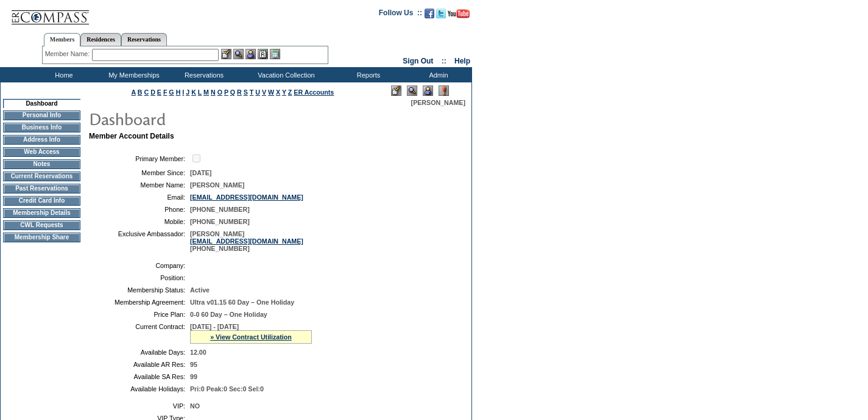 This screenshot has width=868, height=420. What do you see at coordinates (68, 54) in the screenshot?
I see `div: Member Name:` at bounding box center [68, 54].